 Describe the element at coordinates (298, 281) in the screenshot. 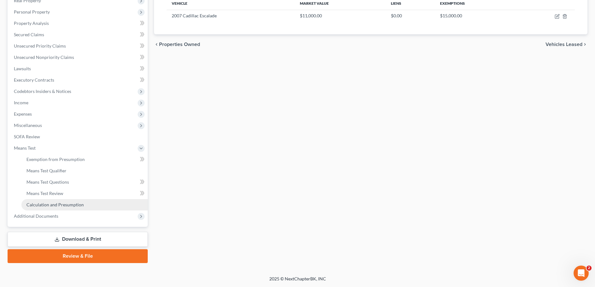

I see `div: 2025 © NextChapterBK, INC` at that location.